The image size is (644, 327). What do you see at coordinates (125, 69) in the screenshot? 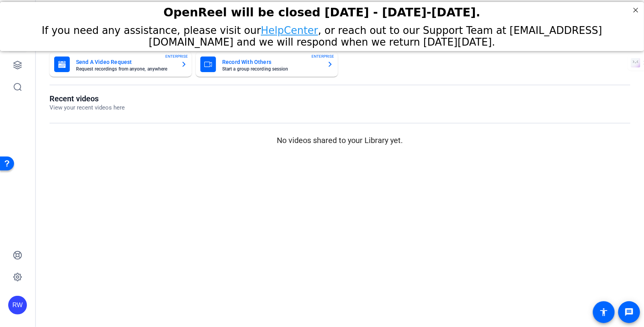
I see `mat-card-subtitle: Request recordings from anyone, anywhere` at bounding box center [125, 69].